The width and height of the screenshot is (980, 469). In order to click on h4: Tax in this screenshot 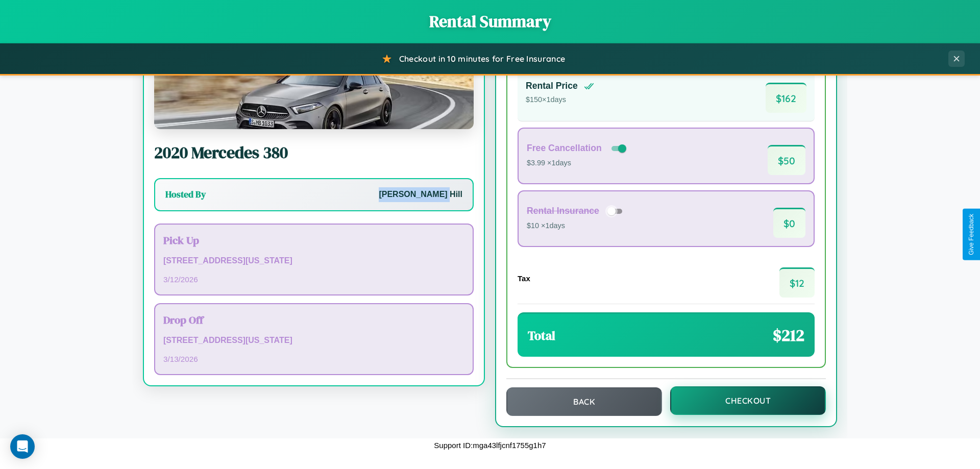, I will do `click(523, 278)`.